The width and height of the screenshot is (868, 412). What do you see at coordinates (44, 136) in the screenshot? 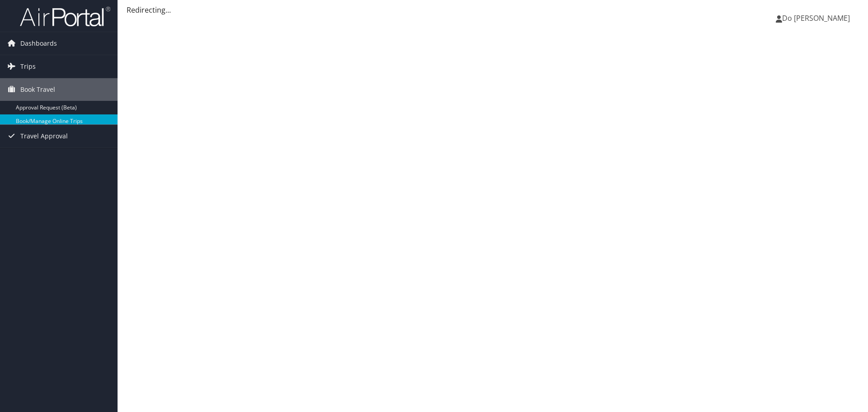
I see `span: Travel Approval` at bounding box center [44, 136].